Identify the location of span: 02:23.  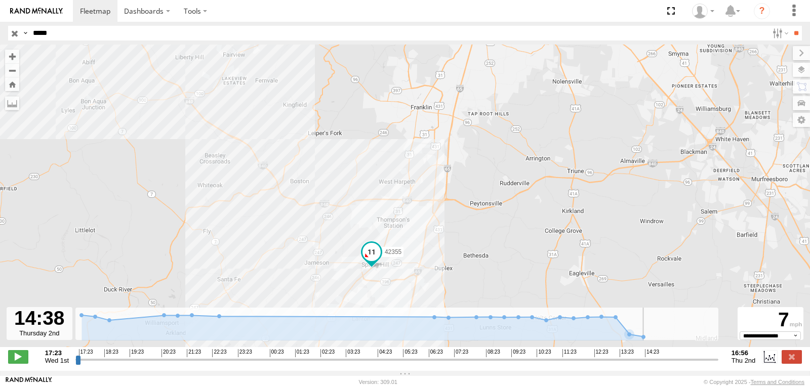
(328, 353).